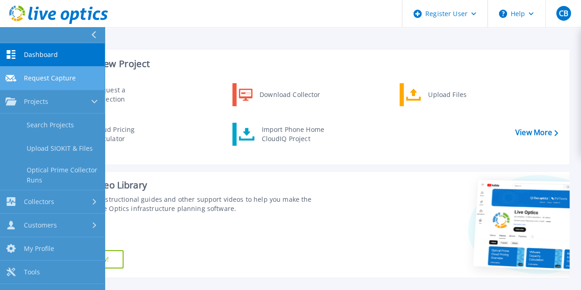 The width and height of the screenshot is (581, 290). I want to click on div: Support Video Library, so click(190, 185).